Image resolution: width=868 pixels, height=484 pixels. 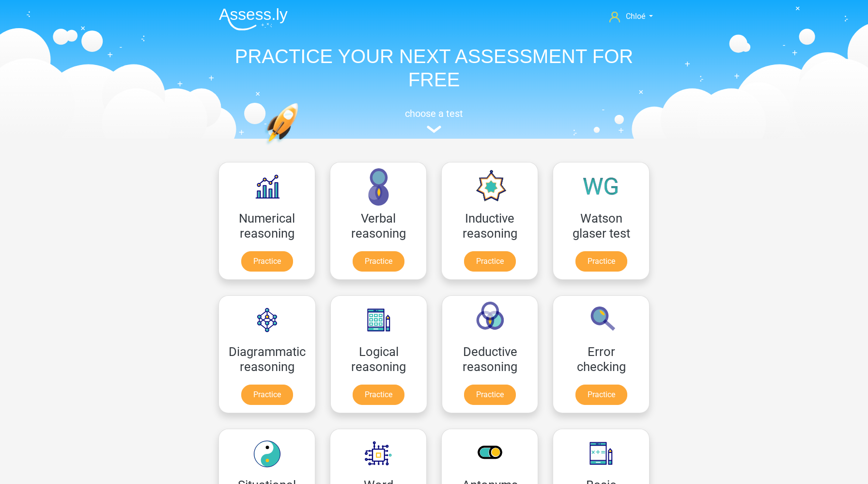 I want to click on h5: choose a test, so click(x=434, y=113).